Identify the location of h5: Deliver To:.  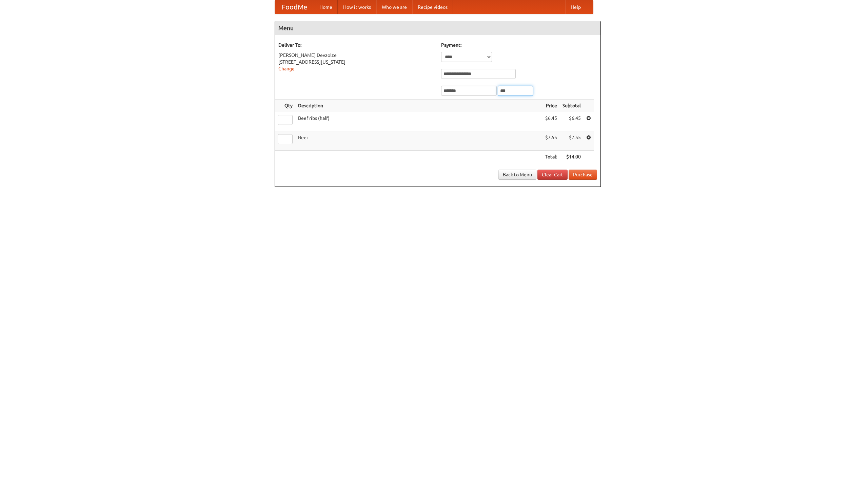
(357, 45).